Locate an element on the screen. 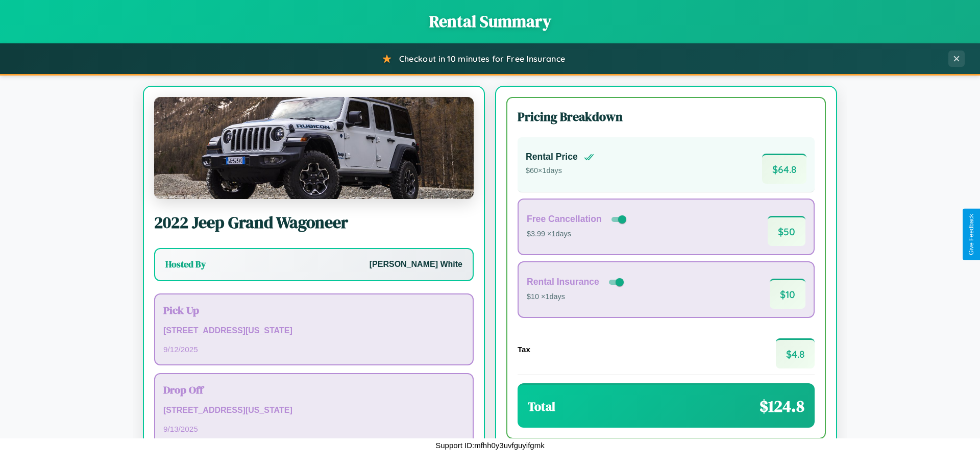  p: $3.99 × 1 days is located at coordinates (577, 234).